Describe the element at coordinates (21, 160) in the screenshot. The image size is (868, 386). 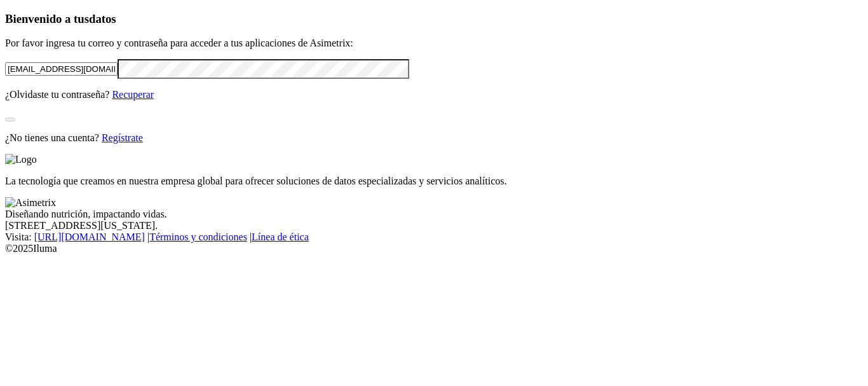
I see `img: Logo` at that location.